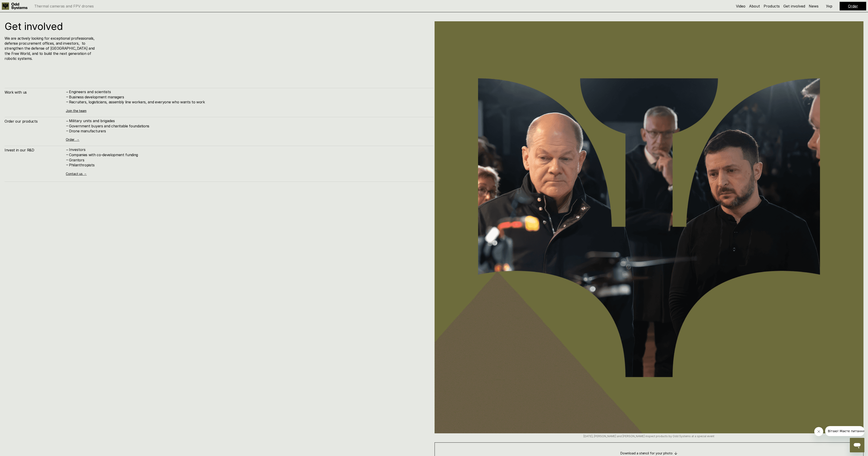 The width and height of the screenshot is (868, 456). What do you see at coordinates (50, 48) in the screenshot?
I see `h4: We are actively looking for exceptional professionals, defense procurement offices, and investors...` at bounding box center [50, 48].